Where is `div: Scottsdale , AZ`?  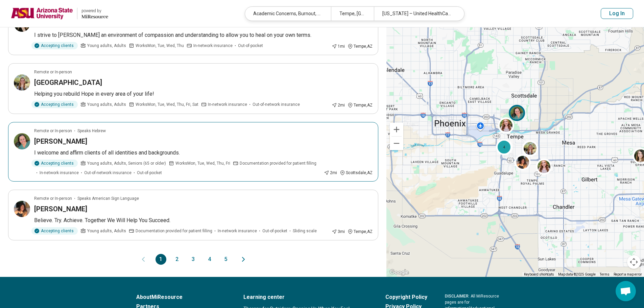
div: Scottsdale , AZ is located at coordinates (356, 173).